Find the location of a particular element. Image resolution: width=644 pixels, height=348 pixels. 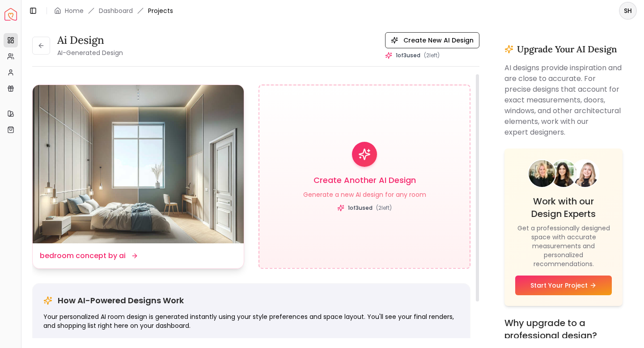

nav: breadcrumb is located at coordinates (113, 10).